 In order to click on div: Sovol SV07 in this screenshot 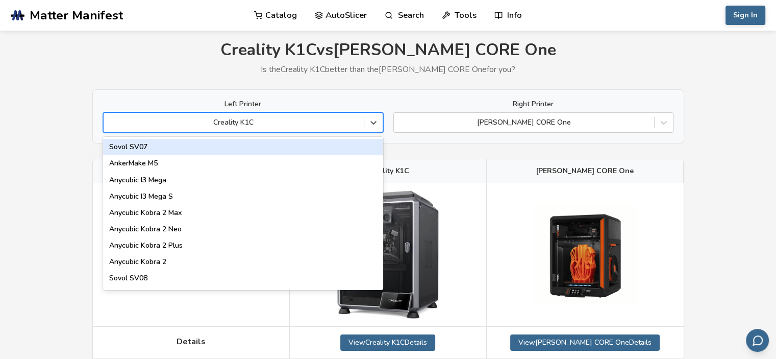, I will do `click(243, 147)`.